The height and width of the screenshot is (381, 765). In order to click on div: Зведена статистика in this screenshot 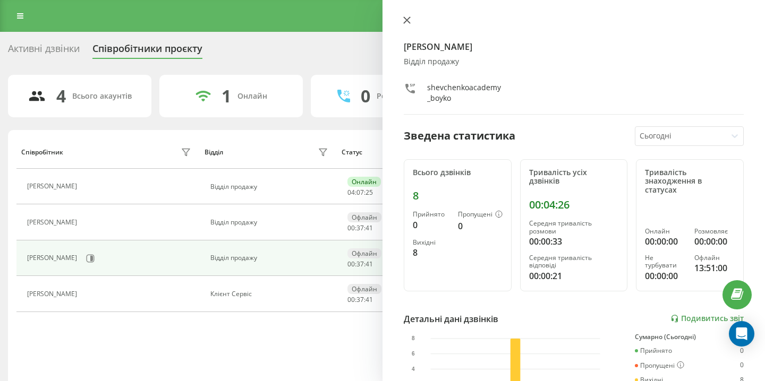, I will do `click(459, 136)`.